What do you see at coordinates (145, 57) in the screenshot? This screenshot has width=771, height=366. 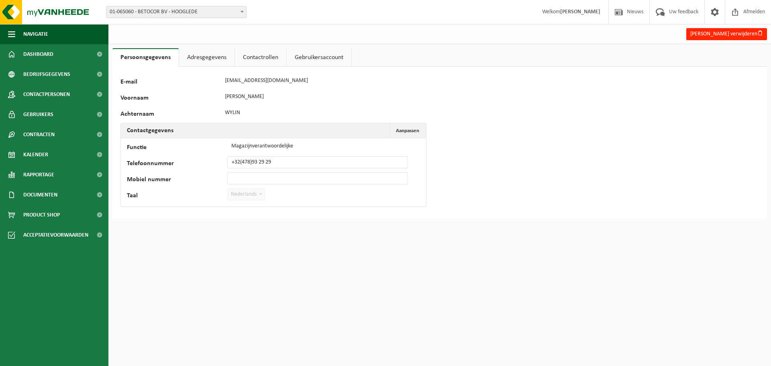 I see `a: Persoonsgegevens` at bounding box center [145, 57].